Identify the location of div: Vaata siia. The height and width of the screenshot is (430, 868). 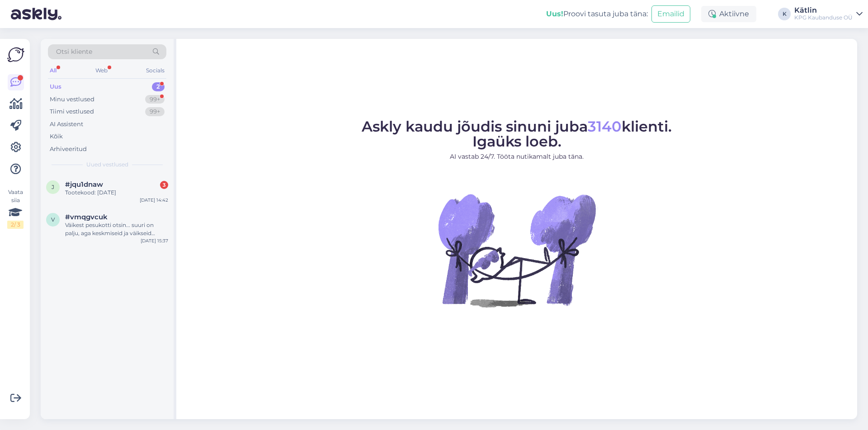
(16, 209).